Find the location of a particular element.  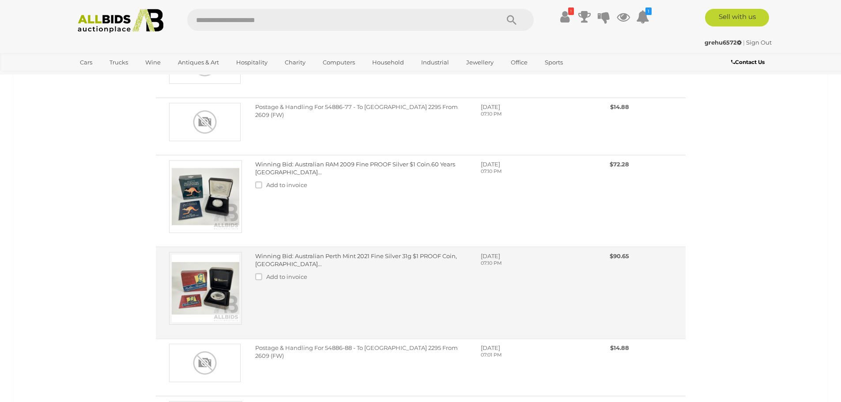

p: 07:01 PM is located at coordinates (522, 355).